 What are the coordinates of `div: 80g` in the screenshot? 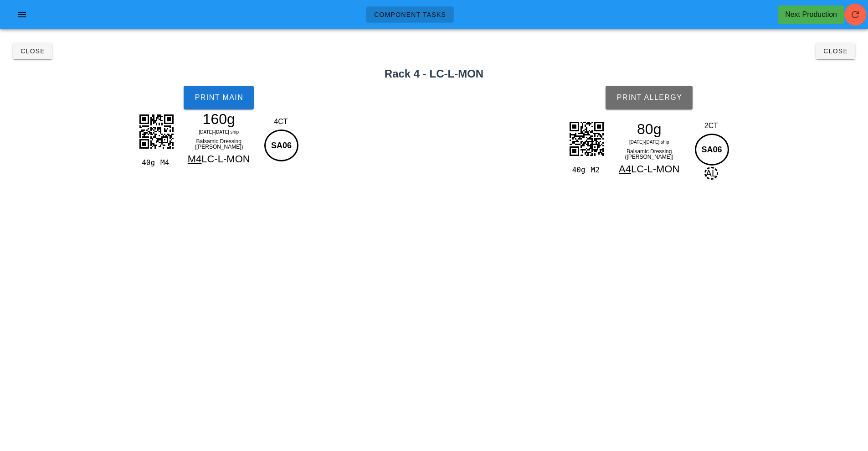 It's located at (649, 129).